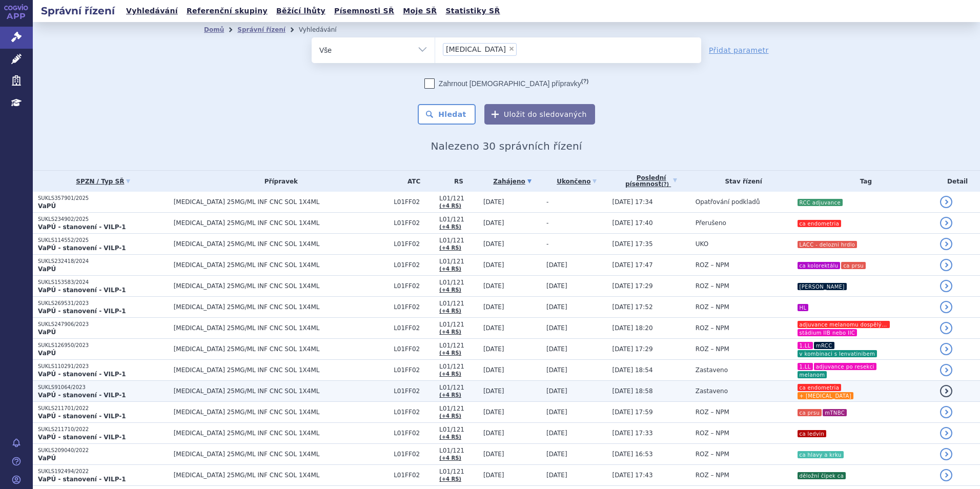 The image size is (980, 489). What do you see at coordinates (78, 10) in the screenshot?
I see `h2: Správní řízení` at bounding box center [78, 10].